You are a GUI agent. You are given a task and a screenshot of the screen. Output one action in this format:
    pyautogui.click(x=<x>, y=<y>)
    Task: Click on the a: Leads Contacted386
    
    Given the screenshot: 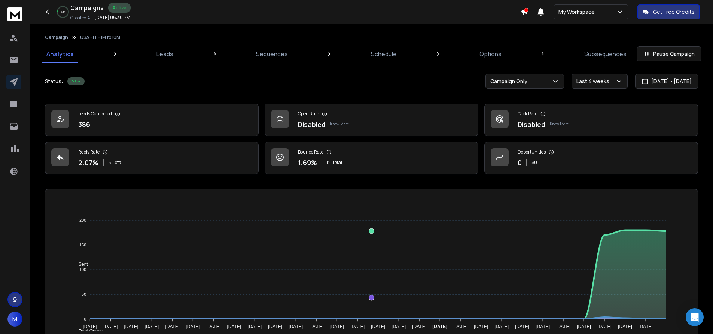 What is the action you would take?
    pyautogui.click(x=152, y=120)
    